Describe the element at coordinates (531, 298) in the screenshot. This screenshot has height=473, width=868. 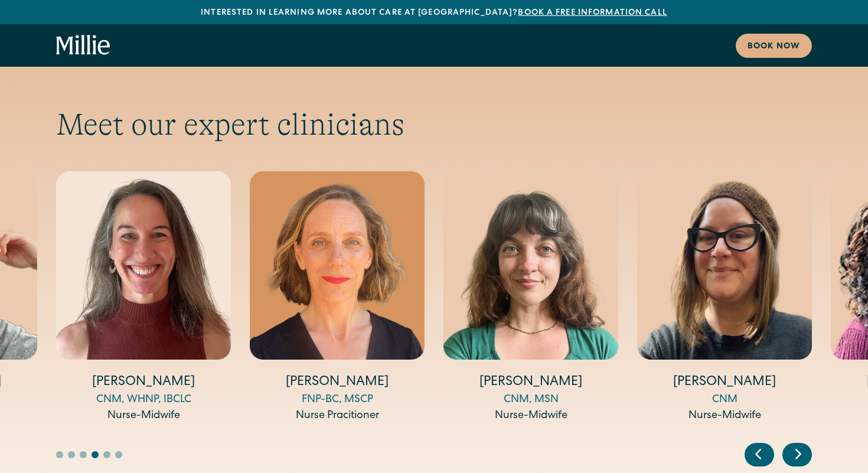
I see `div: 9 / 14` at that location.